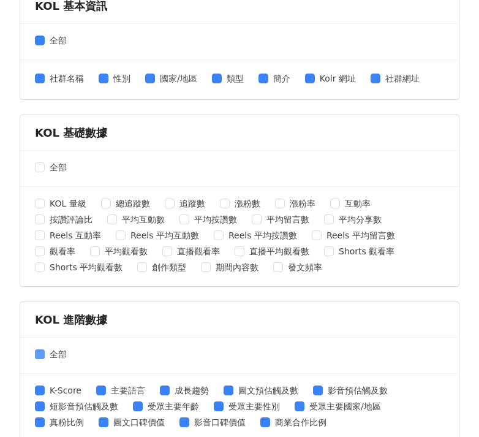 This screenshot has height=437, width=479. What do you see at coordinates (216, 219) in the screenshot?
I see `span: 平均按讚數` at bounding box center [216, 219].